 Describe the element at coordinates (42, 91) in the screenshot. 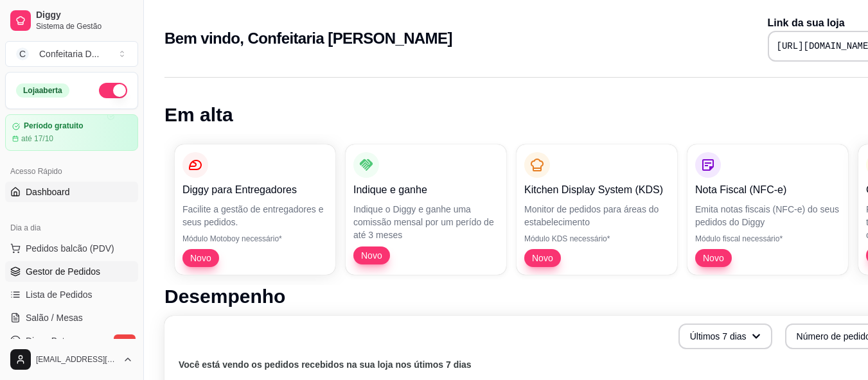

I see `div: Loja aberta` at that location.